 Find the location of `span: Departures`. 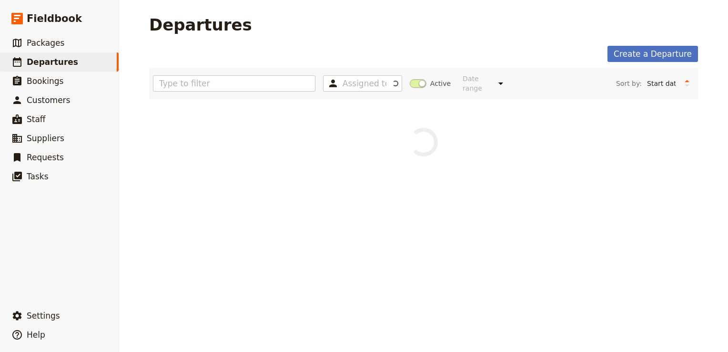

span: Departures is located at coordinates (52, 62).